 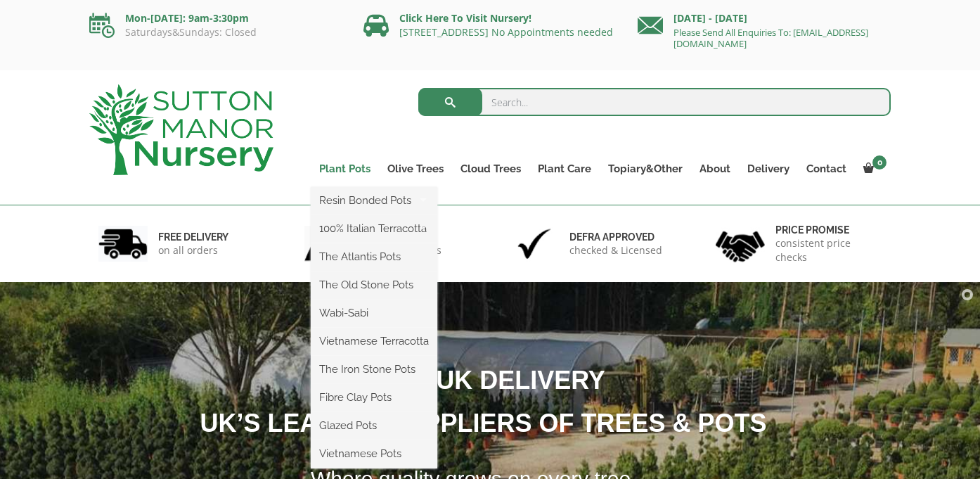 What do you see at coordinates (194, 250) in the screenshot?
I see `p: on all orders` at bounding box center [194, 250].